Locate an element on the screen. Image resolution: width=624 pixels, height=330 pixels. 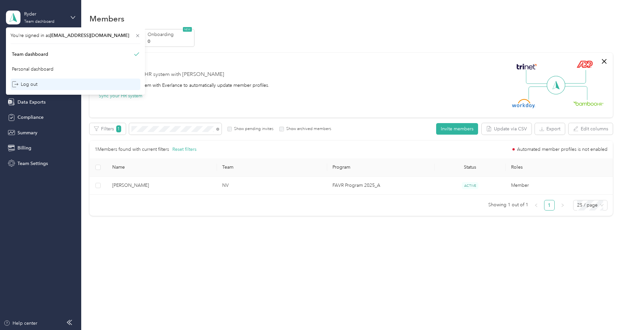
th: Program is located at coordinates (381, 167).